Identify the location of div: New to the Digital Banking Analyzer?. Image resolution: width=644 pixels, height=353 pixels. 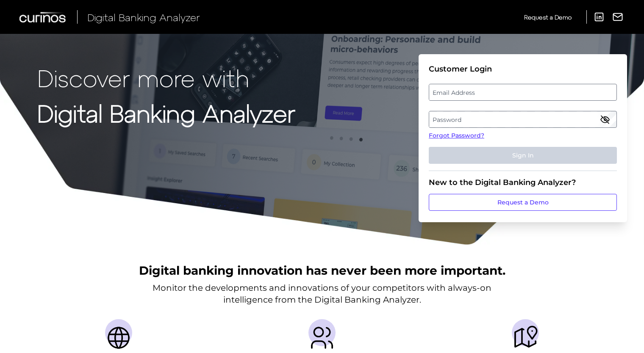
(523, 183).